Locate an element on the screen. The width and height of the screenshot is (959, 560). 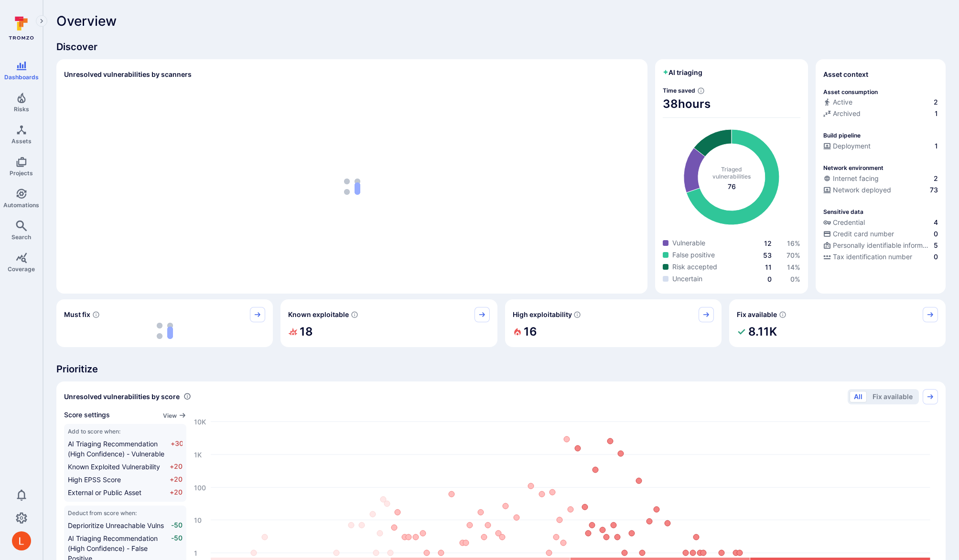
span: Overview is located at coordinates (87, 21).